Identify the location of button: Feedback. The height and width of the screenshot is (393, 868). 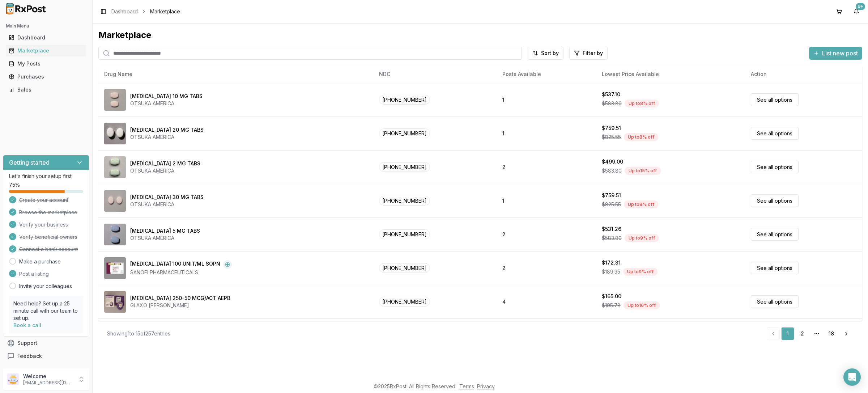
(46, 356).